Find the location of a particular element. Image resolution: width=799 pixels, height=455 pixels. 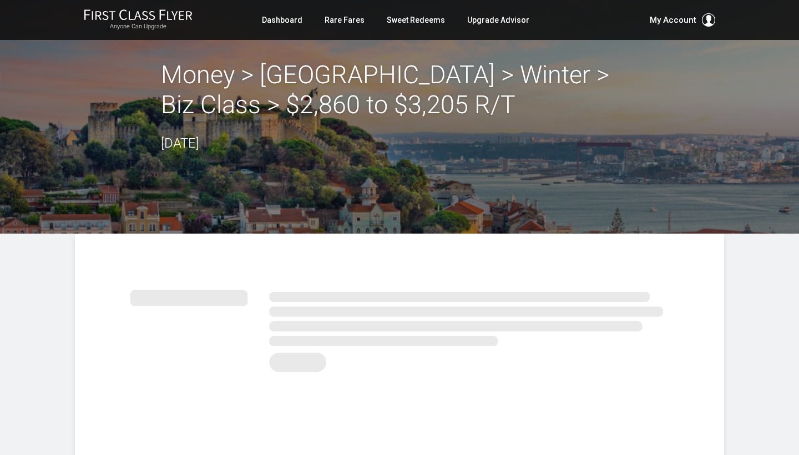

a: Dashboard is located at coordinates (282, 20).